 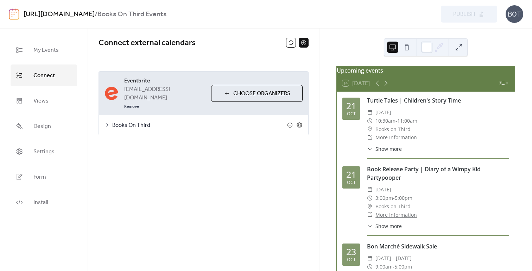 What do you see at coordinates (132, 107) in the screenshot?
I see `span: Remove` at bounding box center [132, 107].